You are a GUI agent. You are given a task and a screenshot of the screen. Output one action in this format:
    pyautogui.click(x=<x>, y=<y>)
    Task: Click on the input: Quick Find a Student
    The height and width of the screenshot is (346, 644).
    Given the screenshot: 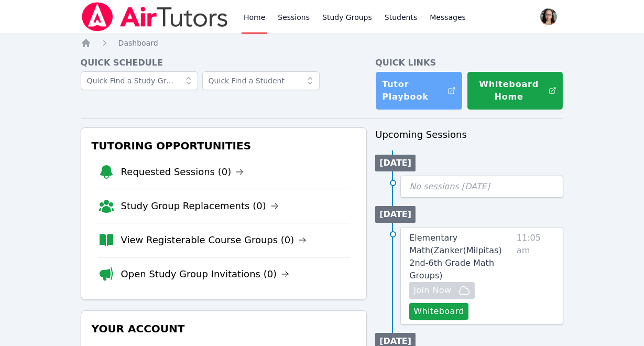 What is the action you would take?
    pyautogui.click(x=261, y=81)
    